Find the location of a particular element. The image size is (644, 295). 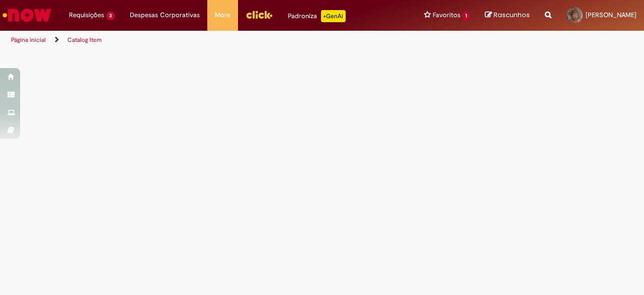

span: More is located at coordinates (223, 15).